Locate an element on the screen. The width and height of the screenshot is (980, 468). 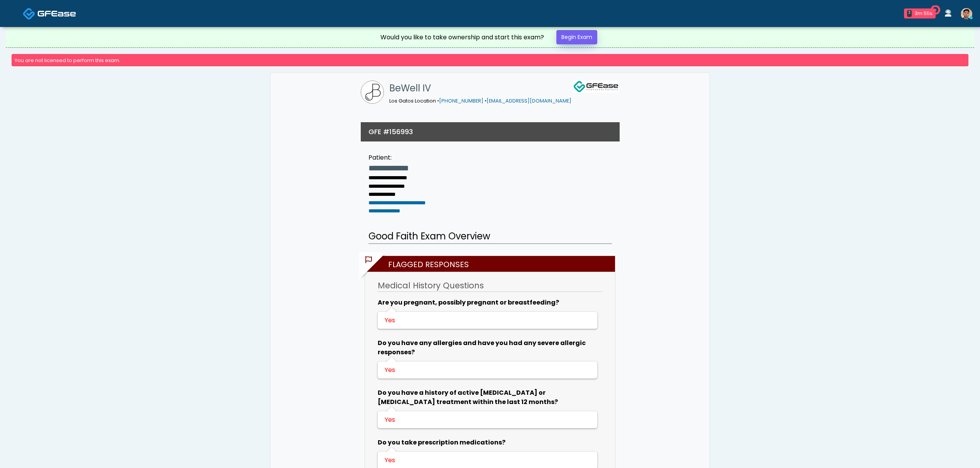
img: Kenner Medina is located at coordinates (966, 14).